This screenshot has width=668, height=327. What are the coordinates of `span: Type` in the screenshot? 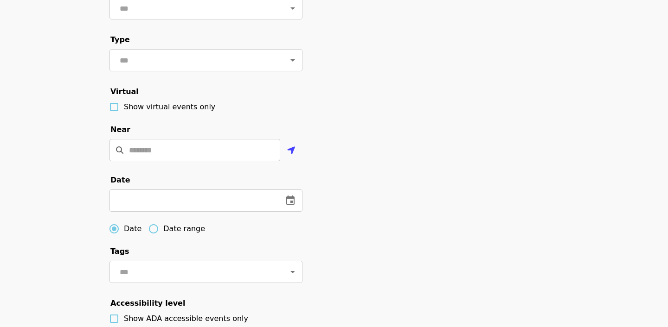 It's located at (120, 39).